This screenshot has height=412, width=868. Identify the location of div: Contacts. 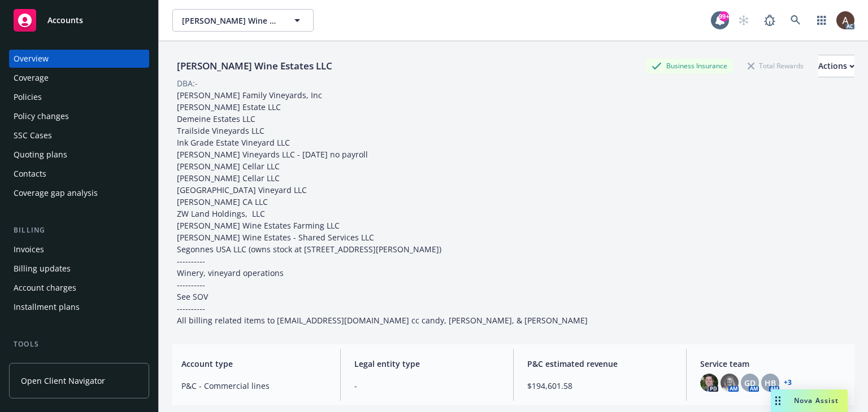
(30, 174).